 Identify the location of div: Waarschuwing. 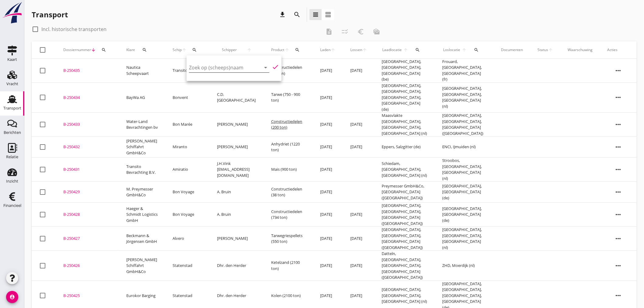
(581, 50).